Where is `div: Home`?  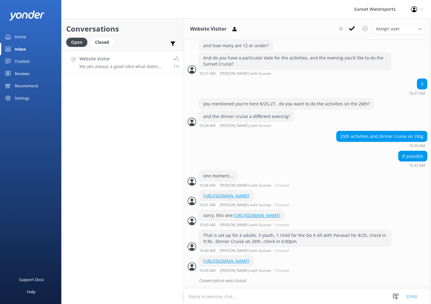
div: Home is located at coordinates (20, 37).